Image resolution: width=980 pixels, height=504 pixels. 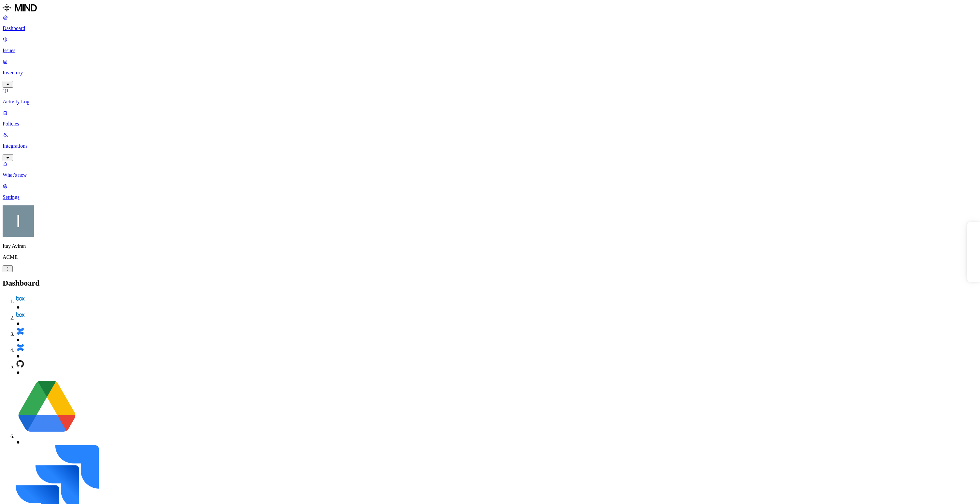 What do you see at coordinates (20, 364) in the screenshot?
I see `img: github.svg` at bounding box center [20, 364].